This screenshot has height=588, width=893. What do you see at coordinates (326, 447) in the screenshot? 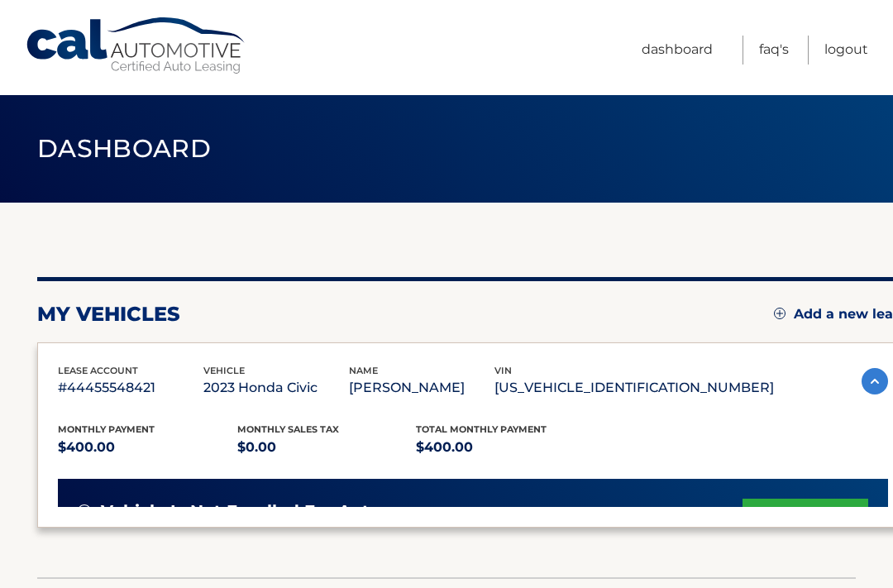
I see `p: $0.00` at bounding box center [326, 447].